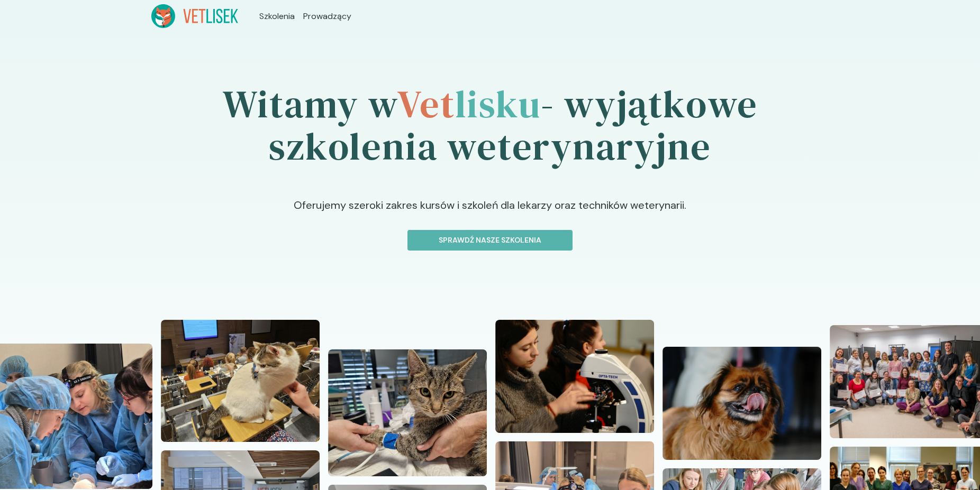 This screenshot has width=980, height=490. I want to click on img: Z2WOn5bqstJ98vZ7_DSC06617.JPG, so click(742, 403).